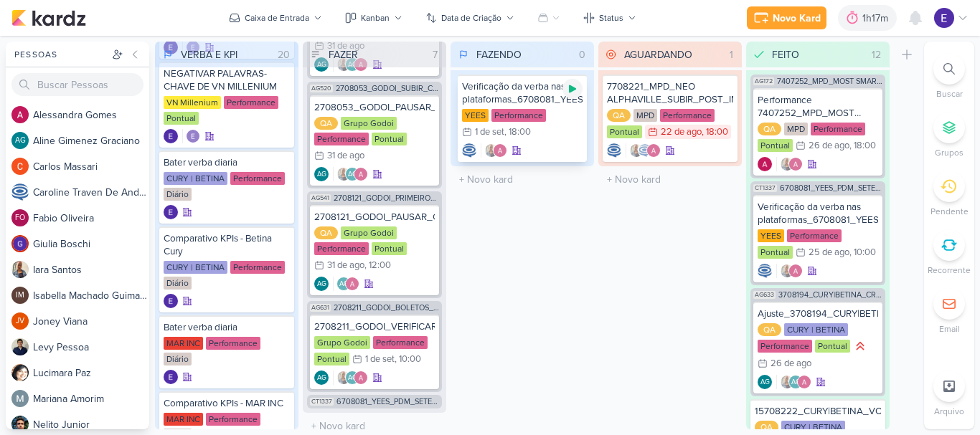 Image resolution: width=980 pixels, height=435 pixels. Describe the element at coordinates (581, 54) in the screenshot. I see `div: 0` at that location.